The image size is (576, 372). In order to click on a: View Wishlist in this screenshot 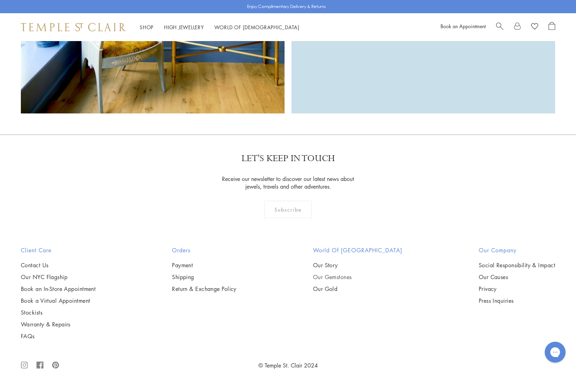, I will do `click(535, 27)`.